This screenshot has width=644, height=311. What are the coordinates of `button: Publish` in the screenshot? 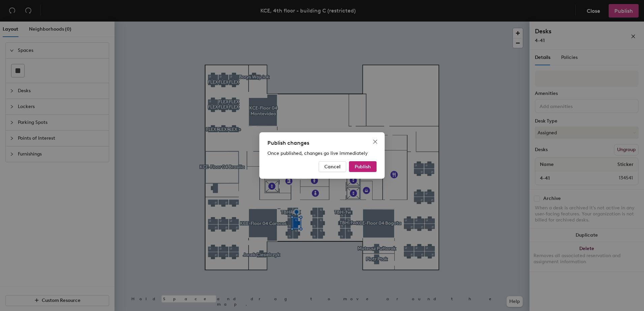 It's located at (363, 167).